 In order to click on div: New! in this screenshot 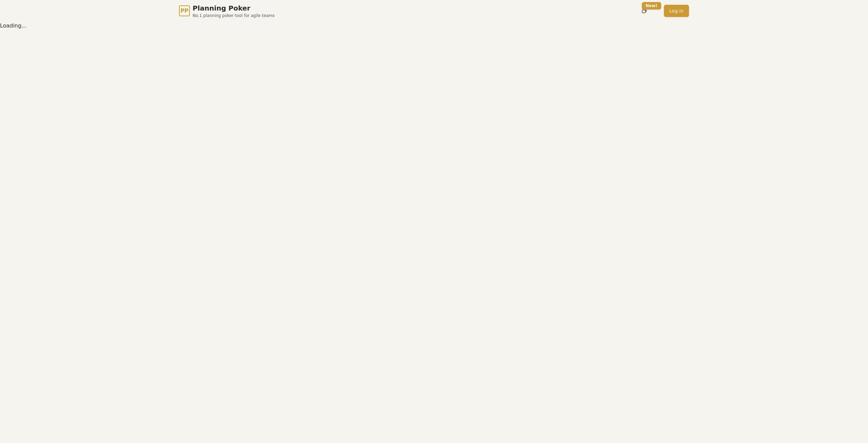, I will do `click(651, 6)`.